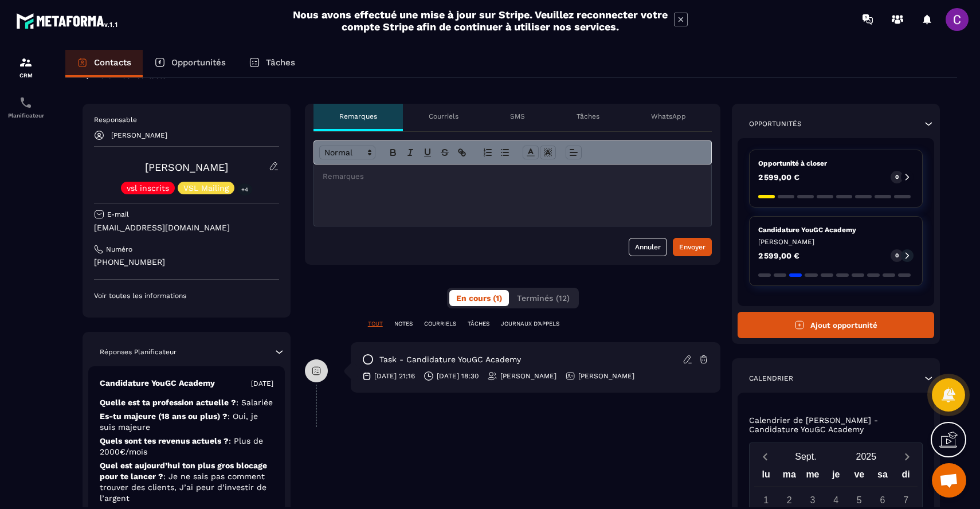 Image resolution: width=980 pixels, height=509 pixels. I want to click on a: schedulerschedulerPlanificateur, so click(26, 107).